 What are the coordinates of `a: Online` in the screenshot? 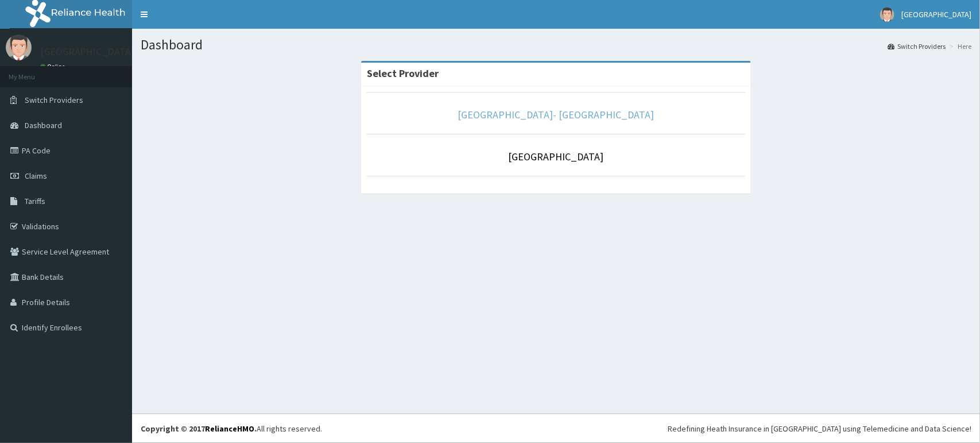 It's located at (54, 66).